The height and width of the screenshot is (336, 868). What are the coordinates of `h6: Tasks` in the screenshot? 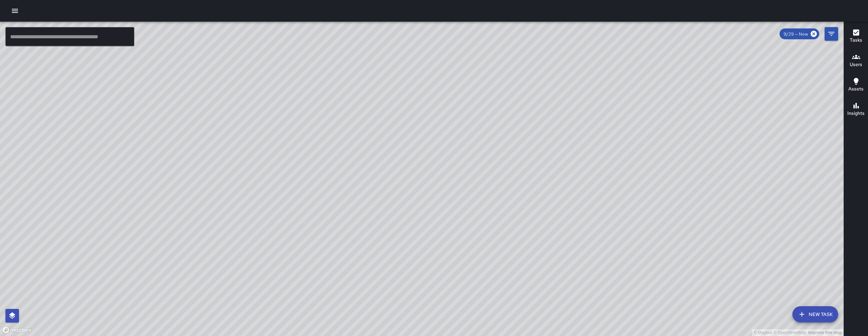 It's located at (856, 40).